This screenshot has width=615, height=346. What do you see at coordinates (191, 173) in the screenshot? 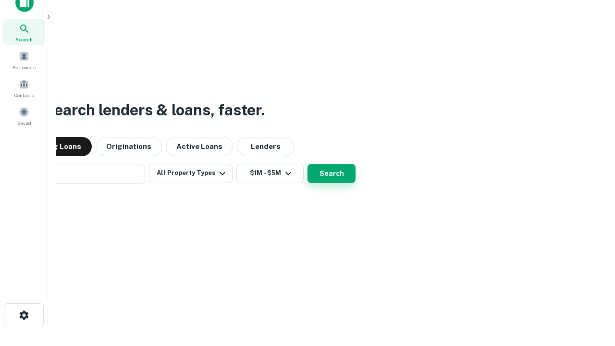
I see `button: All Property Types` at bounding box center [191, 173].